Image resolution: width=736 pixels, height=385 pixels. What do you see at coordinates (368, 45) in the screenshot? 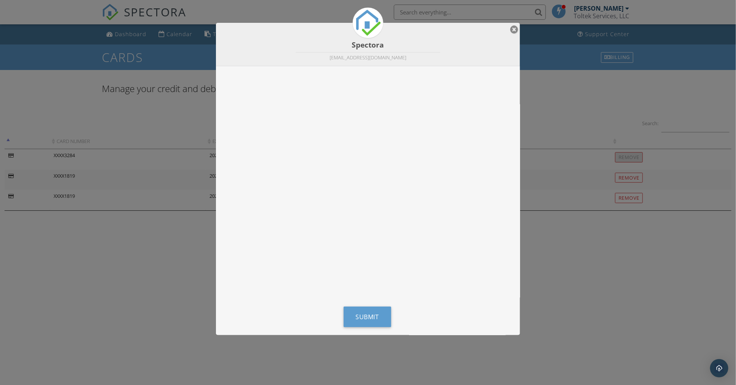
I see `div: Spectora` at bounding box center [368, 45].